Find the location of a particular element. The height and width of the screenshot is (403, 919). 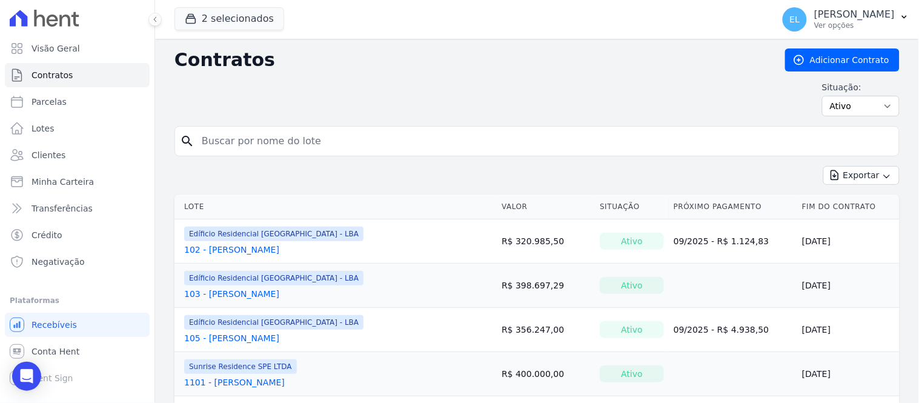

a: Clientes is located at coordinates (77, 155).